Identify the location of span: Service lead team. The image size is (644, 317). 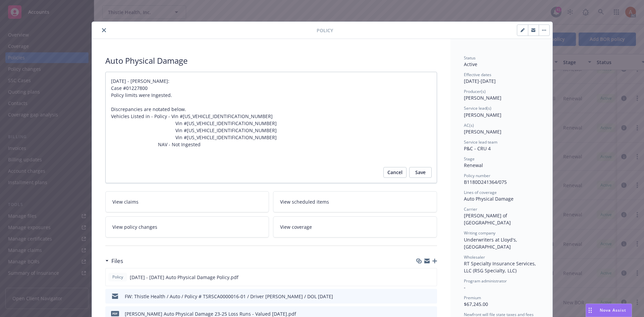
(480, 142).